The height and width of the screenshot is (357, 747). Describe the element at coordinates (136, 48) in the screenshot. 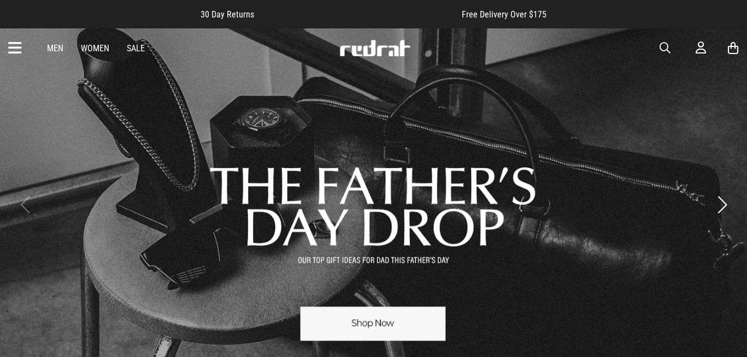

I see `a: Sale` at that location.